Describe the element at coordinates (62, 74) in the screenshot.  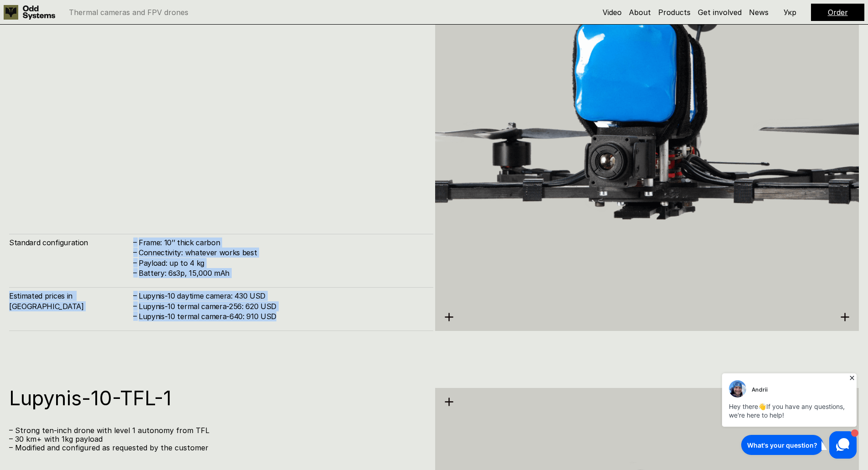
I see `div: What's your question?` at that location.